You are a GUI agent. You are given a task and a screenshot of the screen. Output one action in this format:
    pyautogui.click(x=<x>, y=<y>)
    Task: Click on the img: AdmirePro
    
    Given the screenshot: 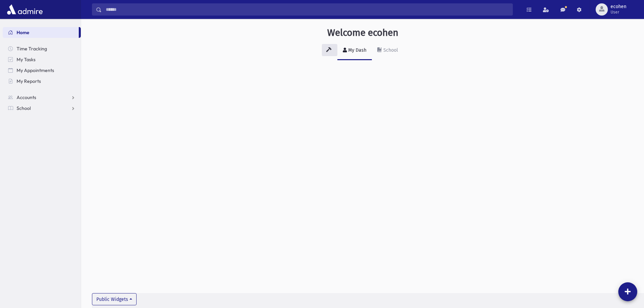 What is the action you would take?
    pyautogui.click(x=24, y=10)
    